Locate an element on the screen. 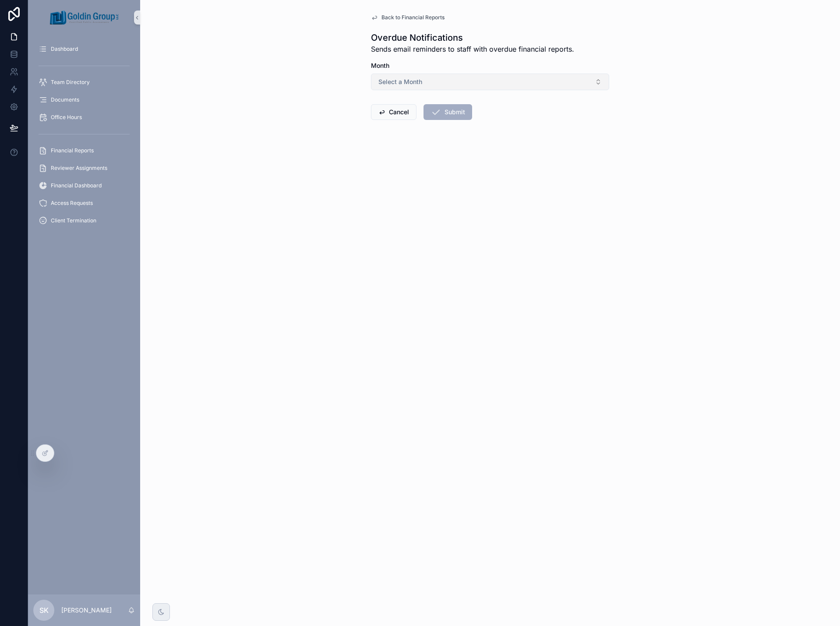  span: Client Termination is located at coordinates (74, 221).